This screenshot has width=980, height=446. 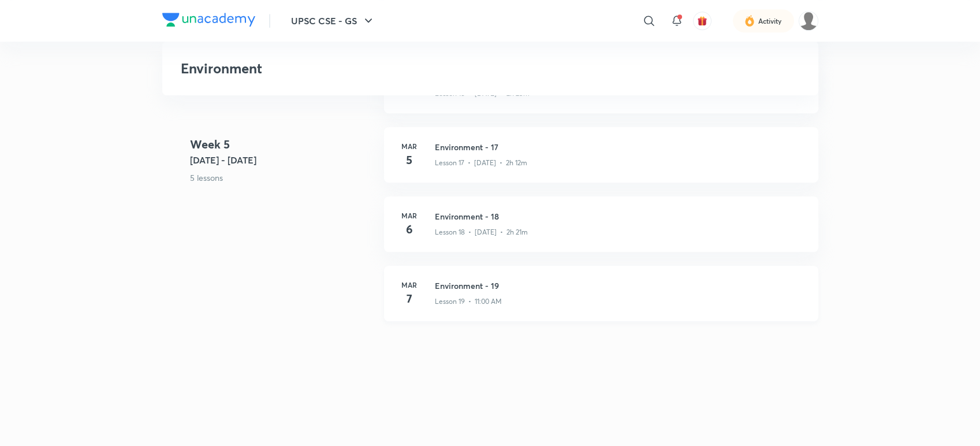 What do you see at coordinates (410, 299) in the screenshot?
I see `h4: 7` at bounding box center [410, 299].